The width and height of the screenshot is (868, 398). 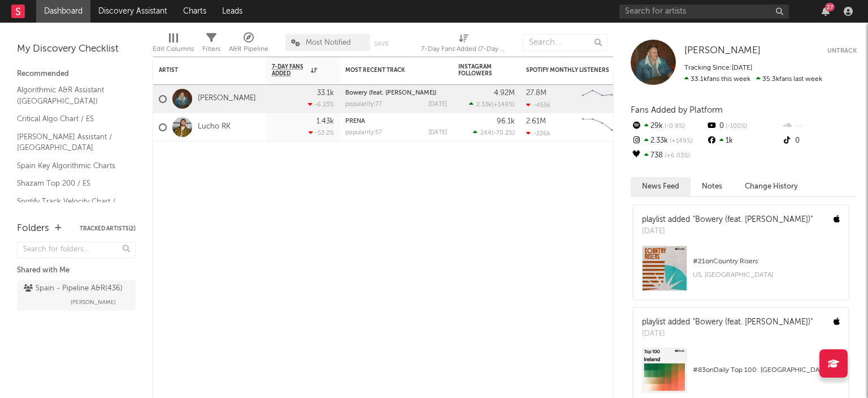 What do you see at coordinates (71, 183) in the screenshot?
I see `a: Shazam Top 200 / ES` at bounding box center [71, 183].